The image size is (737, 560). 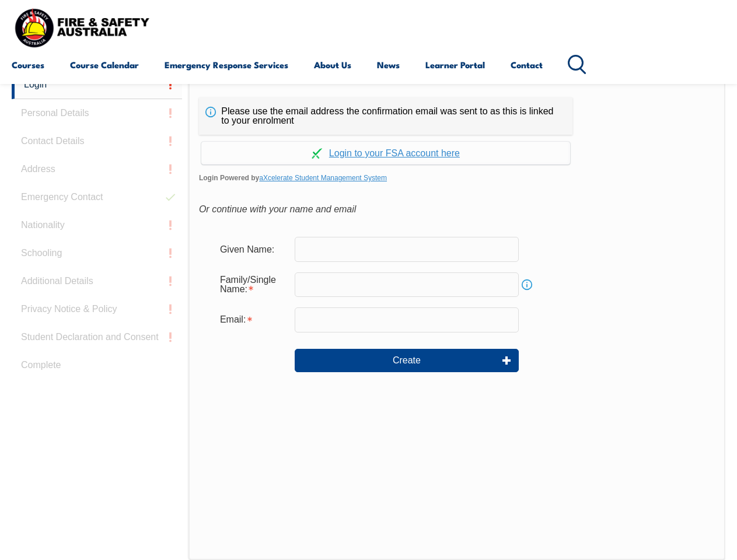 I want to click on a: Learner Portal, so click(x=455, y=65).